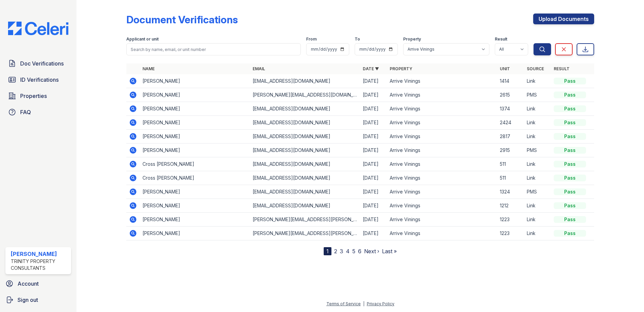 This screenshot has height=312, width=644. I want to click on div: Document Verifications, so click(182, 20).